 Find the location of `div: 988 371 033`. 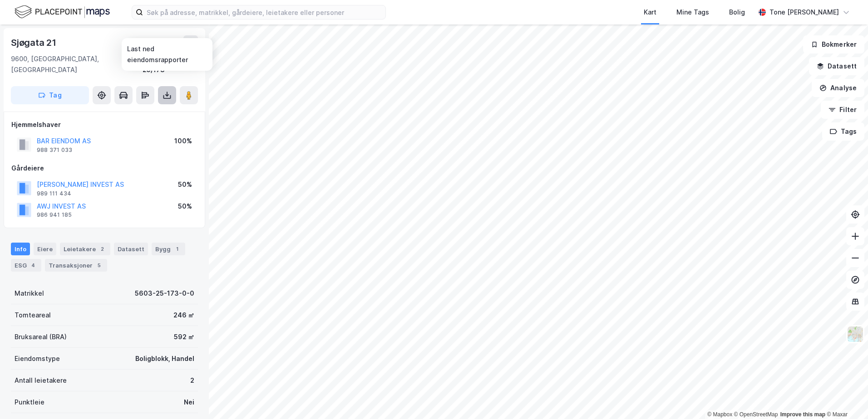

div: 988 371 033 is located at coordinates (54, 150).